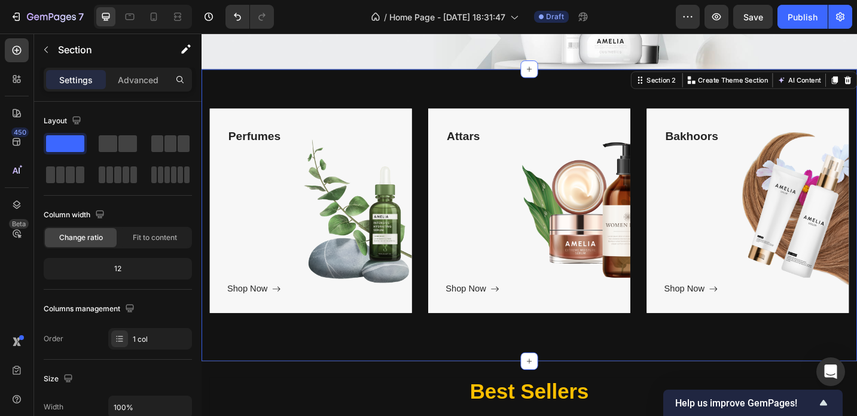 The image size is (857, 416). I want to click on p: Section, so click(107, 50).